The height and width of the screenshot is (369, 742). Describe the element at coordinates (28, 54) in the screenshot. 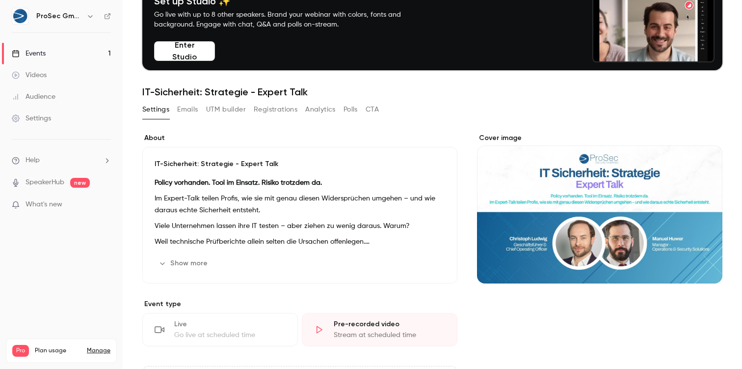

I see `div: Events` at that location.